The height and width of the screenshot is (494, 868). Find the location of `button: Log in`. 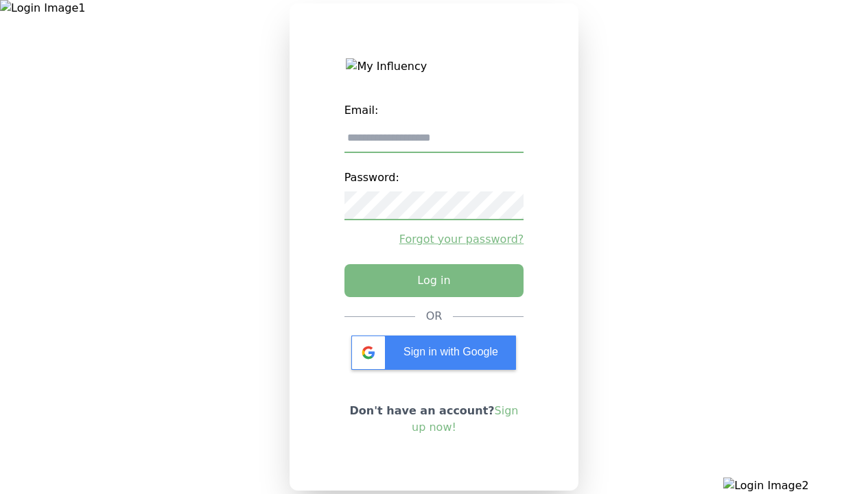

button: Log in is located at coordinates (434, 280).